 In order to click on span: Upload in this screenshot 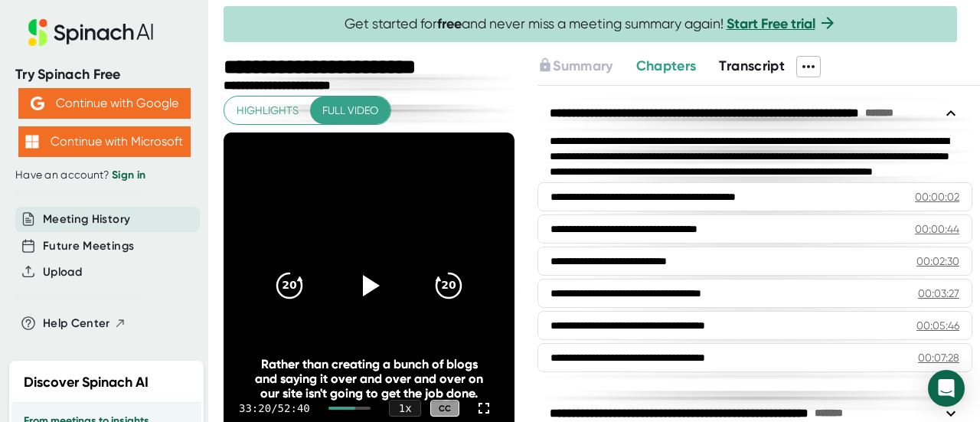, I will do `click(62, 272)`.